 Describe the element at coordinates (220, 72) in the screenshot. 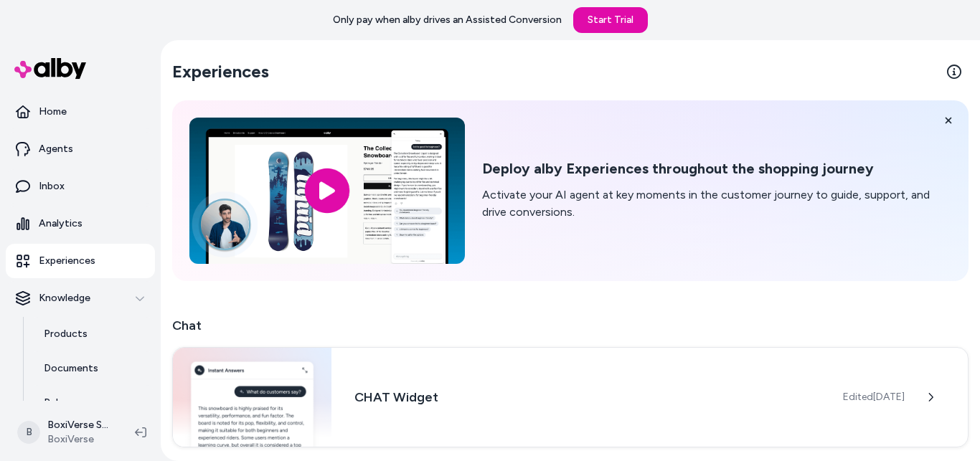

I see `h2: Experiences` at that location.